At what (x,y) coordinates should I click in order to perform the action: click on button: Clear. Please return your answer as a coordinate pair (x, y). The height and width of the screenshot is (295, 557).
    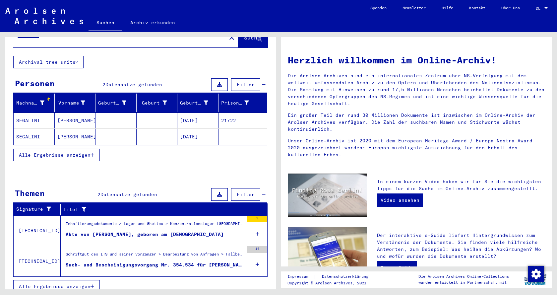
    Looking at the image, I should click on (232, 37).